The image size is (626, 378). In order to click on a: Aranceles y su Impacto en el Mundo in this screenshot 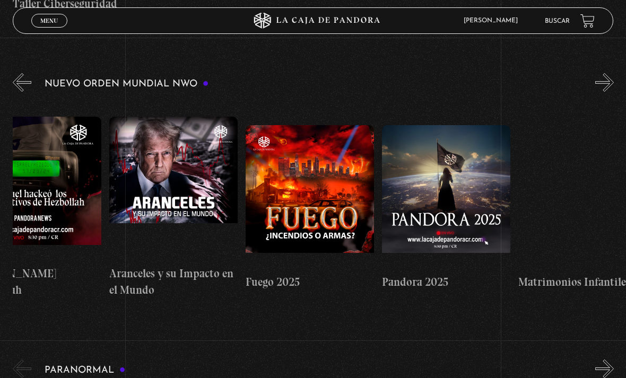, I will do `click(173, 207)`.